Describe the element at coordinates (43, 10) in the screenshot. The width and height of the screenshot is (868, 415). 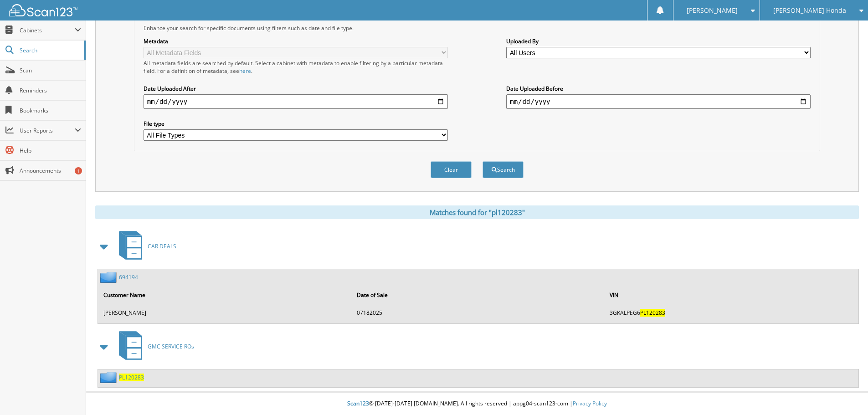
I see `img: scan123-logo-white.svg` at that location.